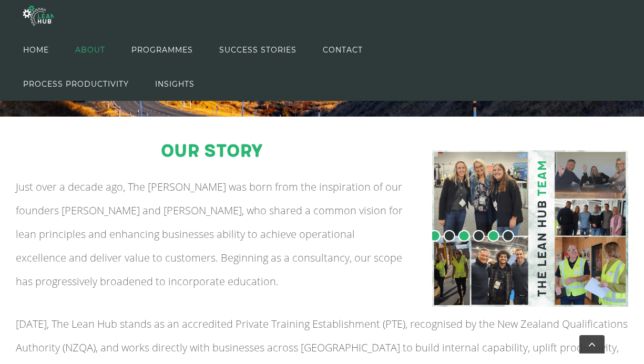 The image size is (644, 364). I want to click on a: PROCESS PRODUCTIVITY, so click(76, 83).